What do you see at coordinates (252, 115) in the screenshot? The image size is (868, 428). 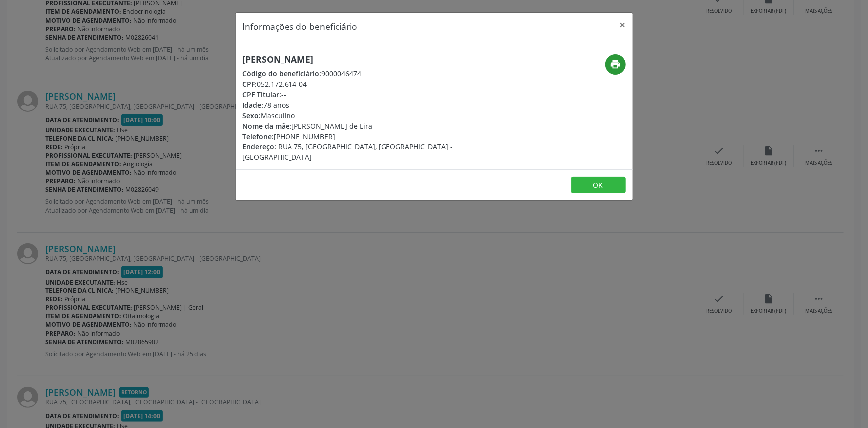 I see `span: Sexo:` at bounding box center [252, 115].